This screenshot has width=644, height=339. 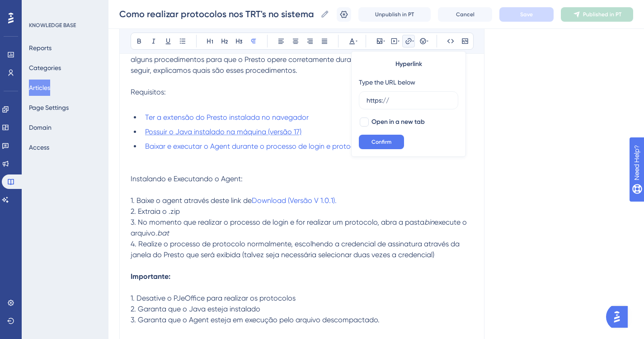 What do you see at coordinates (45, 67) in the screenshot?
I see `button: Categories` at bounding box center [45, 67].